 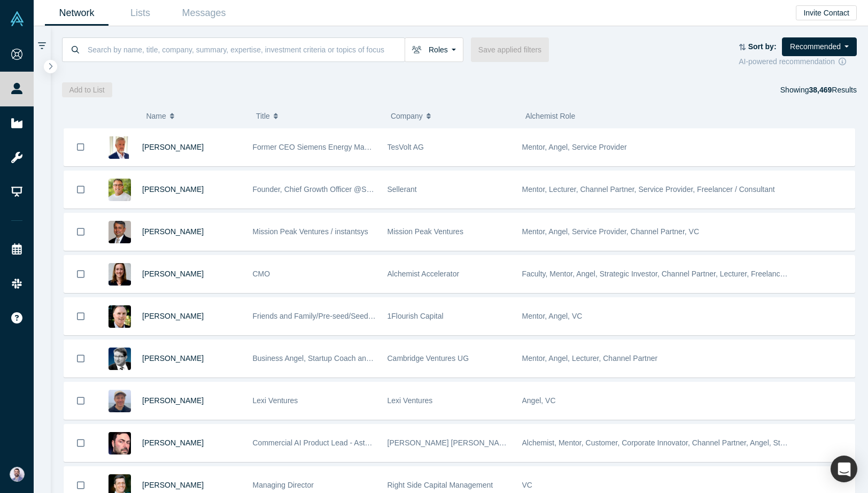 I want to click on img: Alchemist Vault Logo, so click(x=17, y=19).